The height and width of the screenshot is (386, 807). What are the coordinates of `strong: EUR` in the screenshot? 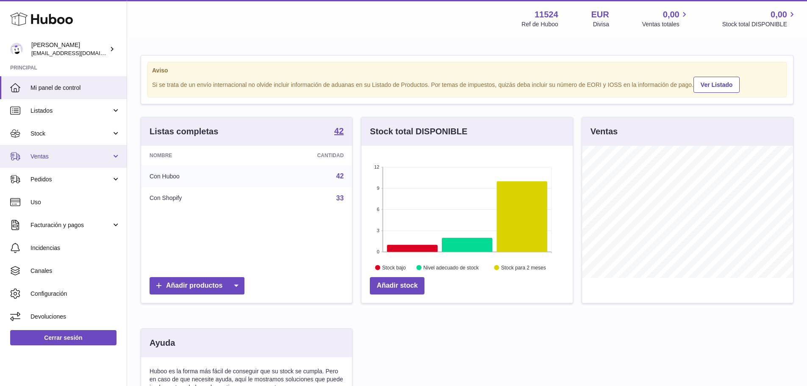 It's located at (600, 14).